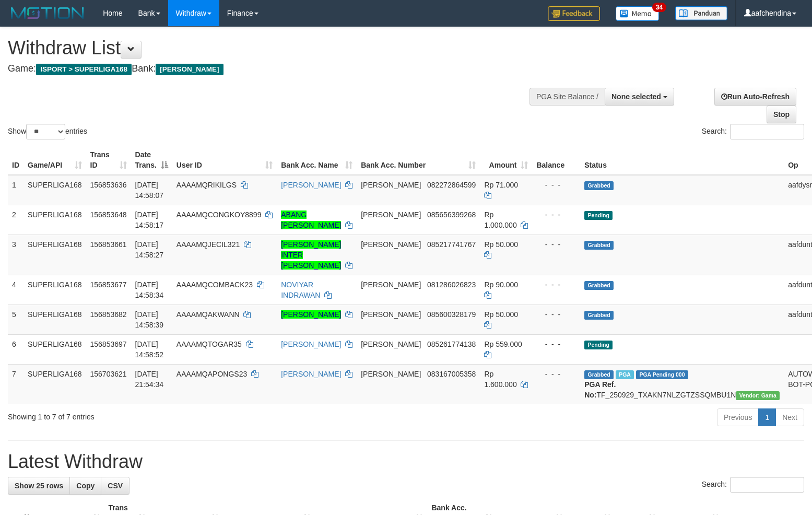  Describe the element at coordinates (115, 486) in the screenshot. I see `a: CSV` at that location.